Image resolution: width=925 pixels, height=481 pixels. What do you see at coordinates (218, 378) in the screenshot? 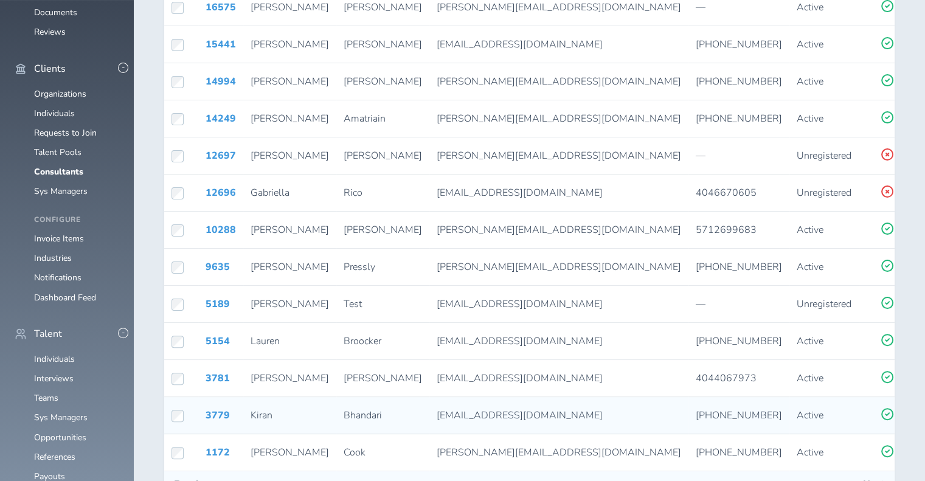
I see `a: 3781` at bounding box center [218, 378].